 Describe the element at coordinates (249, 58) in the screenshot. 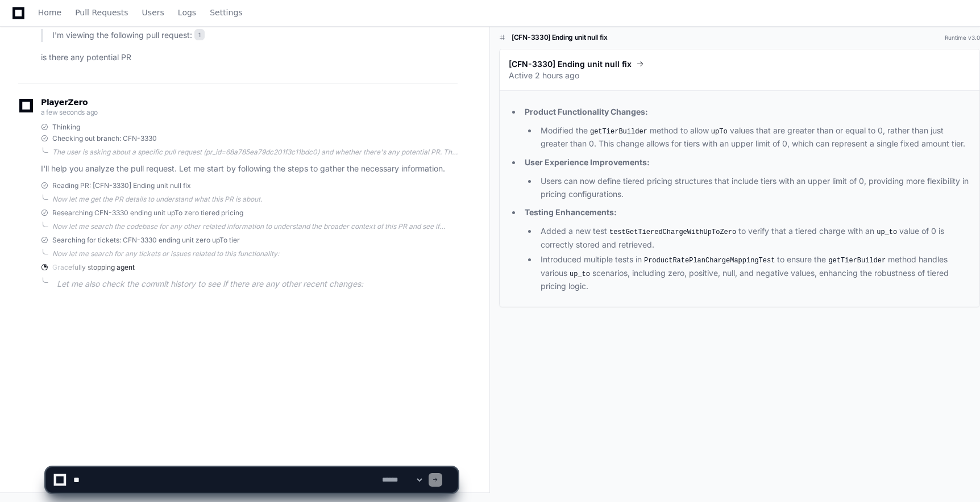

I see `p: is there any potential PR` at that location.